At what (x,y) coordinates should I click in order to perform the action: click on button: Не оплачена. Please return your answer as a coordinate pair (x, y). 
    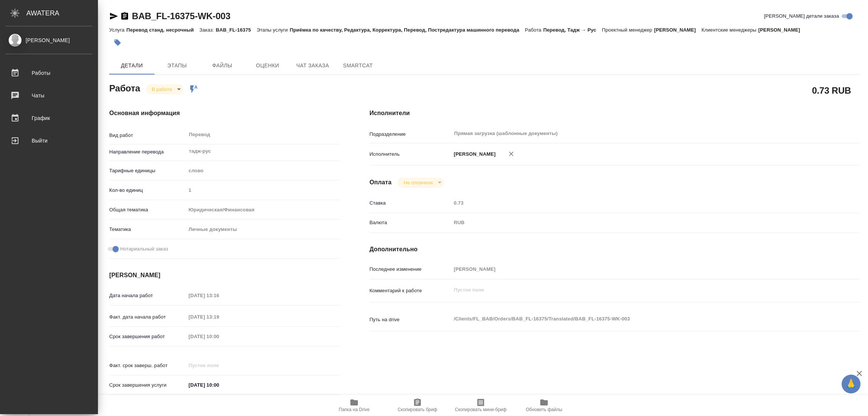
    Looking at the image, I should click on (418, 183).